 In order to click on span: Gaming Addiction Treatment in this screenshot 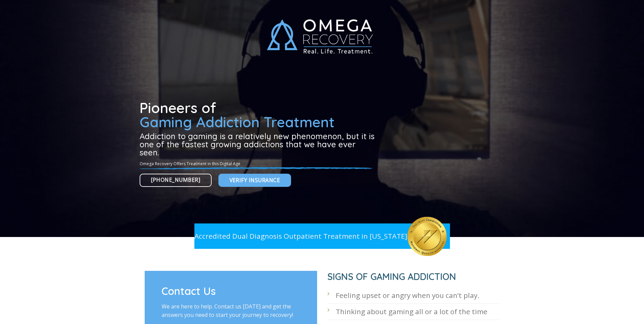, I will do `click(237, 122)`.